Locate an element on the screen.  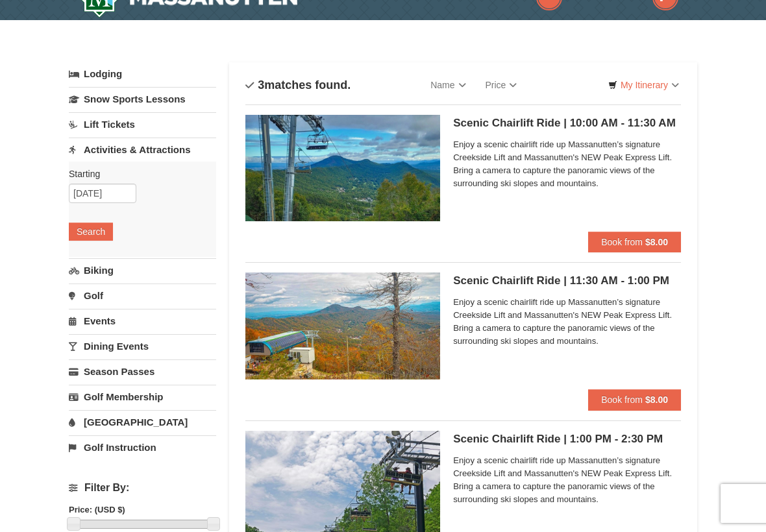
h5: Scenic Chairlift Ride | 10:00 AM - 11:30 AM is located at coordinates (566, 123).